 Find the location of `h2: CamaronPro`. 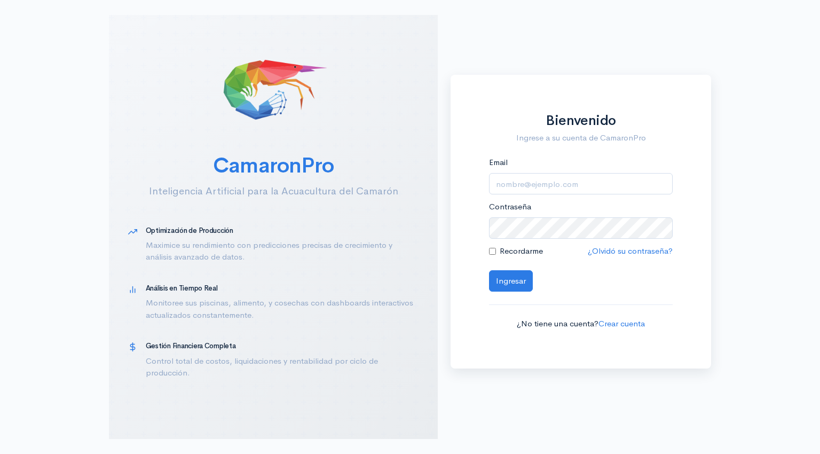

h2: CamaronPro is located at coordinates (273, 165).